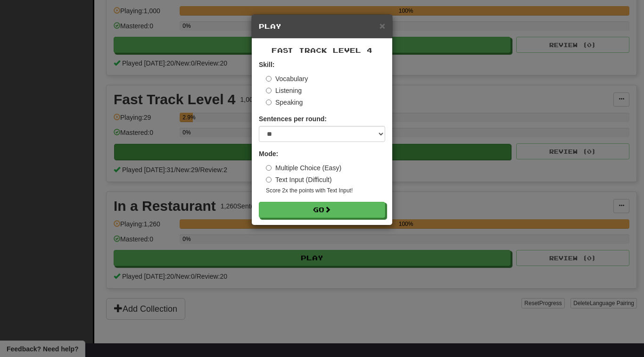  I want to click on h5: Play, so click(322, 26).